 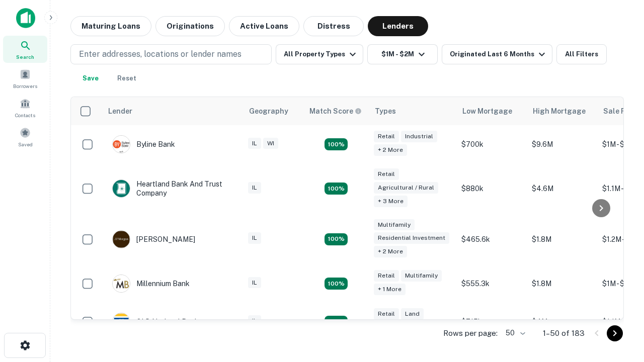 What do you see at coordinates (273, 111) in the screenshot?
I see `th: Geography` at bounding box center [273, 111].